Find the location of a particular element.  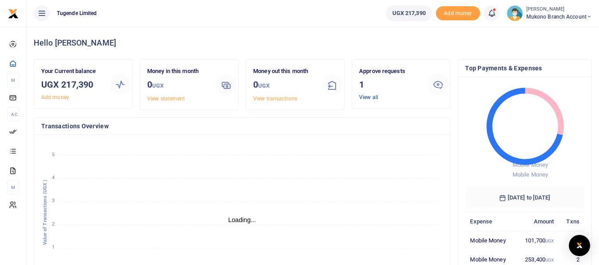

a: View statement is located at coordinates (166, 99).